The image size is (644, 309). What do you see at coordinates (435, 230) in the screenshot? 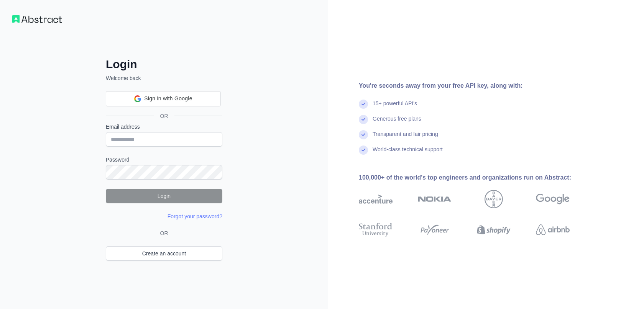
I see `img: payoneer` at bounding box center [435, 230].